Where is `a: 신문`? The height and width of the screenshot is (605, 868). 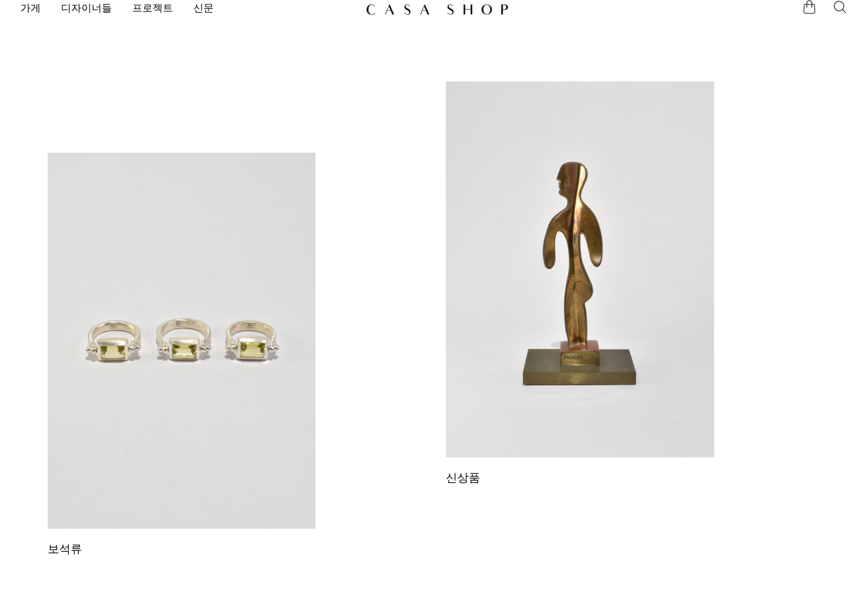
a: 신문 is located at coordinates (204, 9).